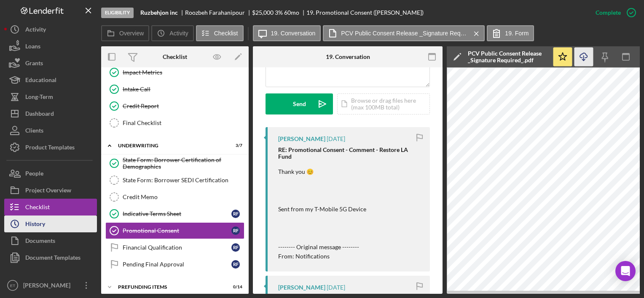  Describe the element at coordinates (177, 265) in the screenshot. I see `div: Pending Final Approval` at that location.